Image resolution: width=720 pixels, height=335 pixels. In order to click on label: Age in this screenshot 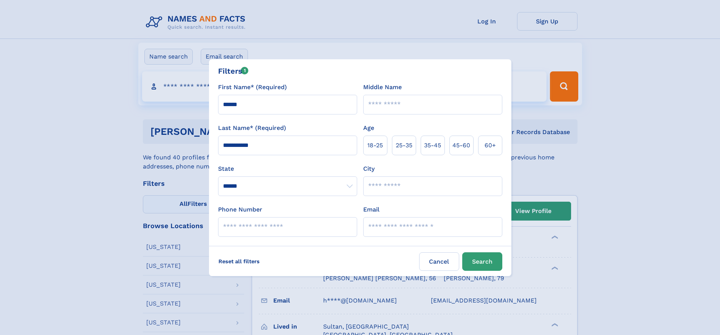, I will do `click(369, 128)`.